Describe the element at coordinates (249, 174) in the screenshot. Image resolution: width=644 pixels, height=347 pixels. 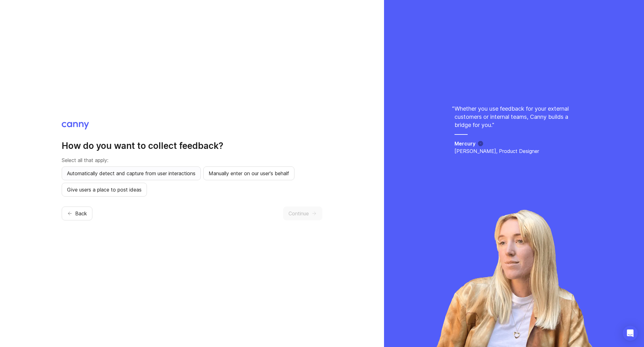
I see `button: Manually enter on our user's behalf` at that location.